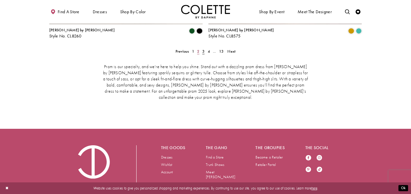 This screenshot has width=411, height=194. I want to click on a: Visit our Facebook - Opens in new tab, so click(308, 158).